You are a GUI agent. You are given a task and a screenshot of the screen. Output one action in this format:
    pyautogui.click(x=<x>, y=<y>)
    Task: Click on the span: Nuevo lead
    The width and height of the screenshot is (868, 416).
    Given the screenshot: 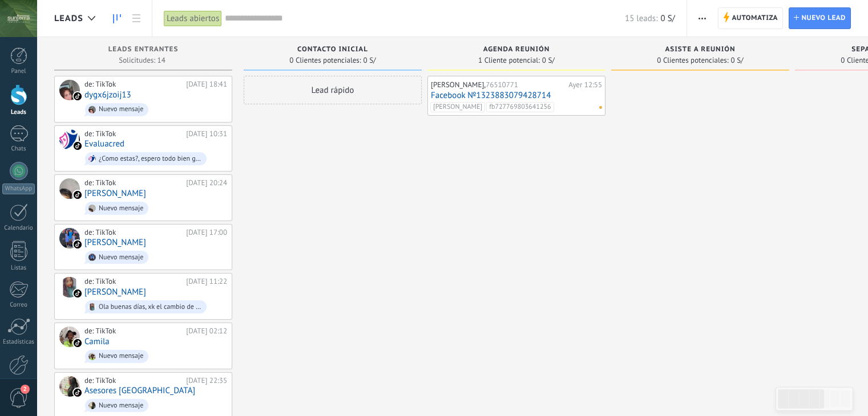 What is the action you would take?
    pyautogui.click(x=823, y=18)
    